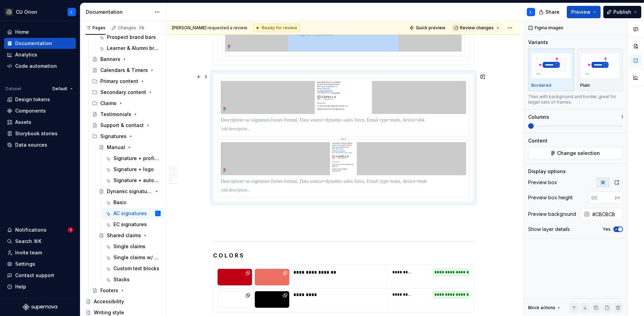 Image resolution: width=644 pixels, height=316 pixels. What do you see at coordinates (40, 111) in the screenshot?
I see `a: Components` at bounding box center [40, 111].